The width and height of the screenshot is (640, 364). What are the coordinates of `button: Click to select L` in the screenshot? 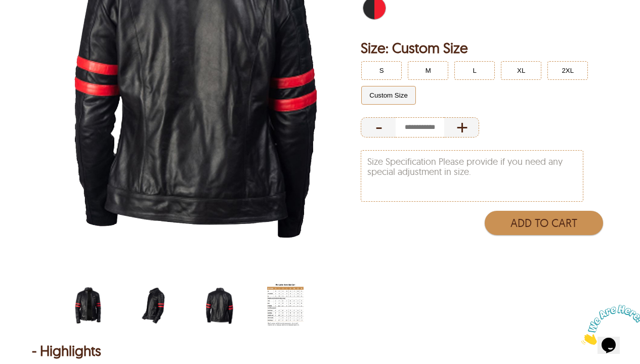 It's located at (475, 70).